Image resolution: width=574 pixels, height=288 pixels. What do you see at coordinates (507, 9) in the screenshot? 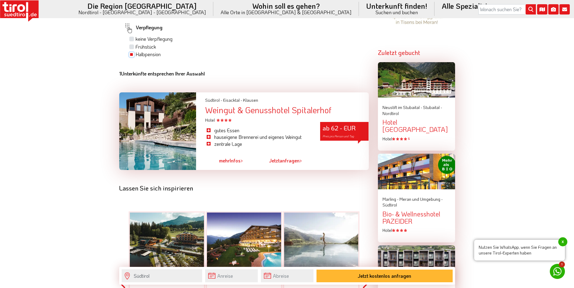
I see `input: Wonach suchen Sie?` at bounding box center [507, 9].